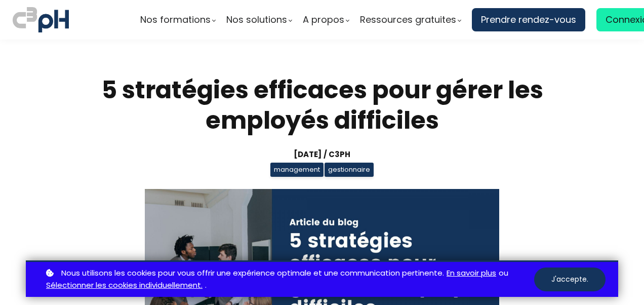 This screenshot has height=305, width=644. Describe the element at coordinates (528, 20) in the screenshot. I see `a: Prendre rendez-vous` at that location.